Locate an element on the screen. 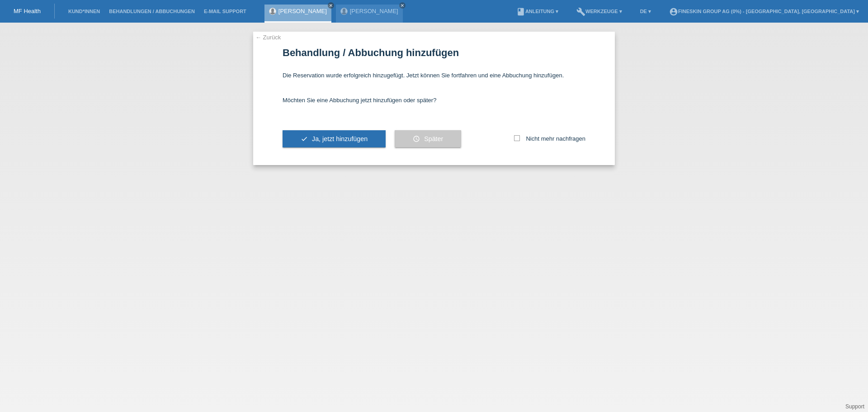  div: Die Reservation wurde erfolgreich hinzugefügt. Jetzt können Sie fortfahren und eine Abbuchung hin... is located at coordinates (434, 75).